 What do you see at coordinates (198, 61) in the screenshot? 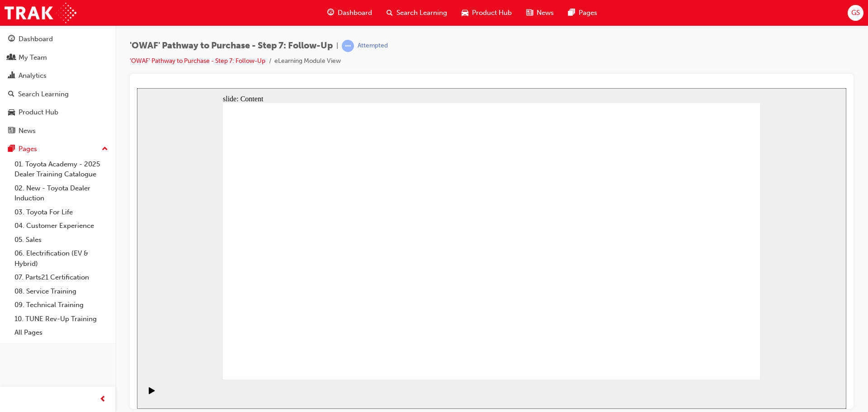
I see `a: 'OWAF' Pathway to Purchase - Step 7: Follow-Up` at bounding box center [198, 61].